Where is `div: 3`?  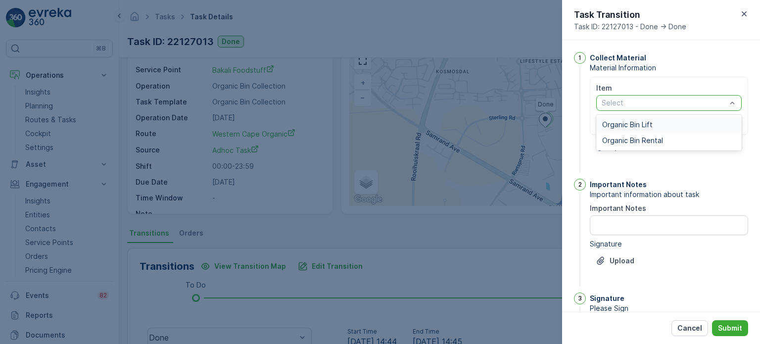 div: 3 is located at coordinates (580, 298).